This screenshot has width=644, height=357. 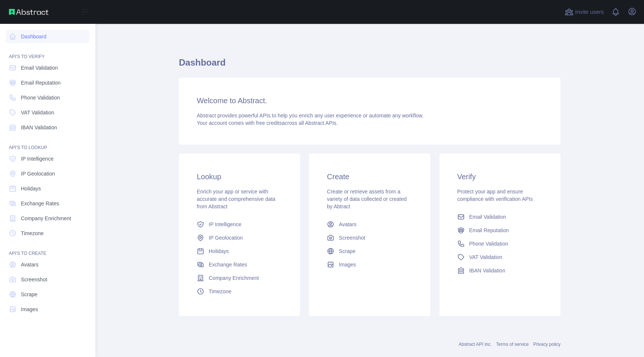 What do you see at coordinates (547, 345) in the screenshot?
I see `a: Privacy policy` at bounding box center [547, 345].